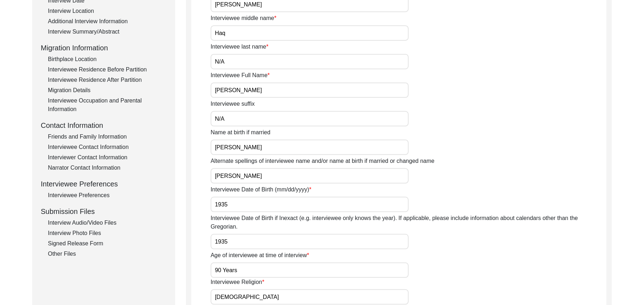  I want to click on div: Interview Photo Files, so click(107, 233).